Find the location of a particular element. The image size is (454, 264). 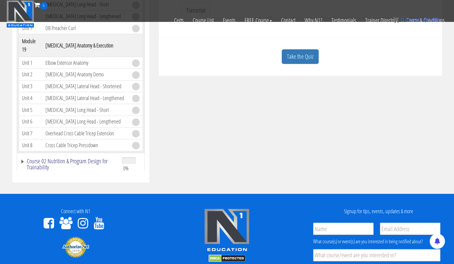

td: Unit 3 is located at coordinates (30, 86).